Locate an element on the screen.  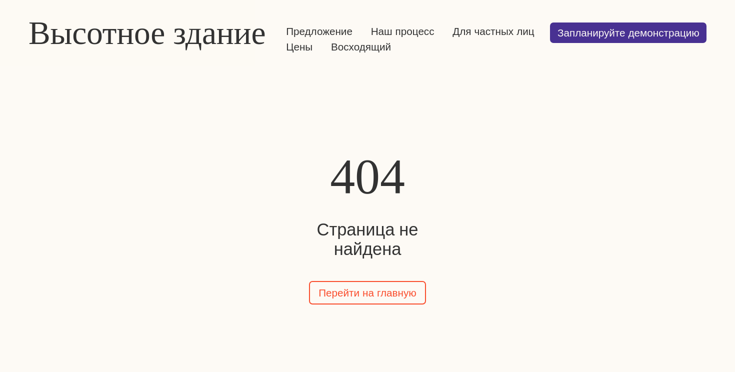
font: 404 is located at coordinates (367, 176).